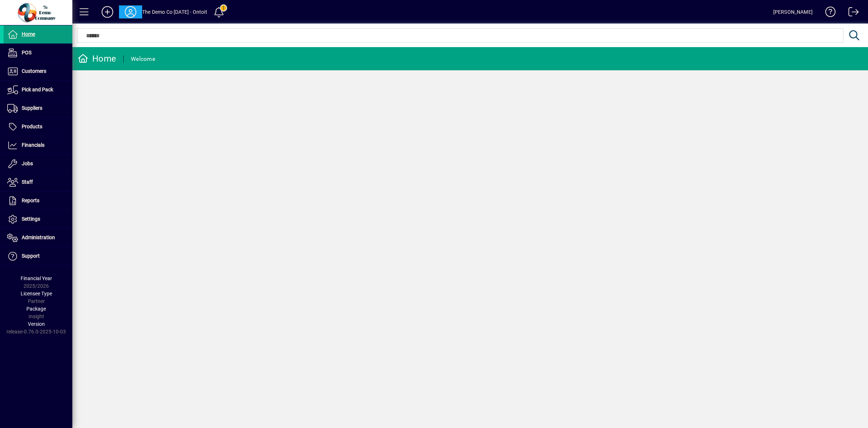 This screenshot has width=868, height=428. I want to click on a: Pick and Pack, so click(38, 90).